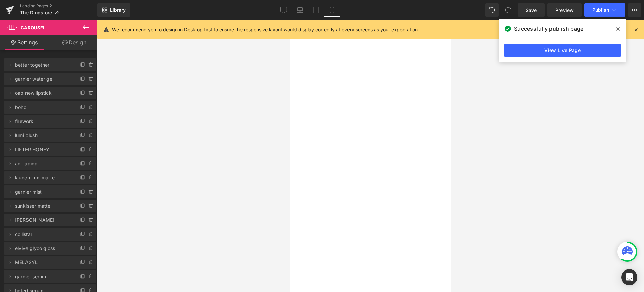 The width and height of the screenshot is (644, 292). What do you see at coordinates (43, 121) in the screenshot?
I see `span: firework` at bounding box center [43, 121].